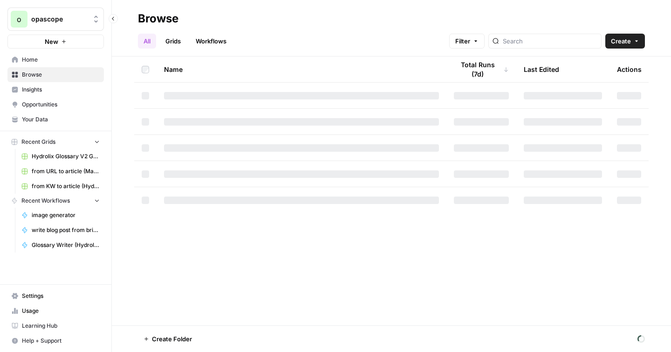 The width and height of the screenshot is (671, 352). I want to click on a: from KW to article (Hydrolix), so click(61, 186).